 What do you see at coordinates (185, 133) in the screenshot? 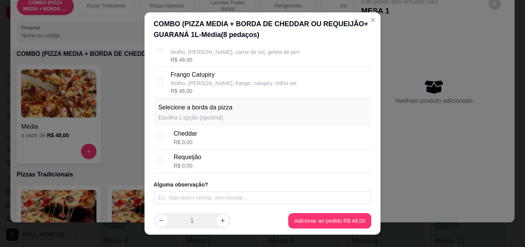
I see `div: Cheddar` at bounding box center [185, 133].